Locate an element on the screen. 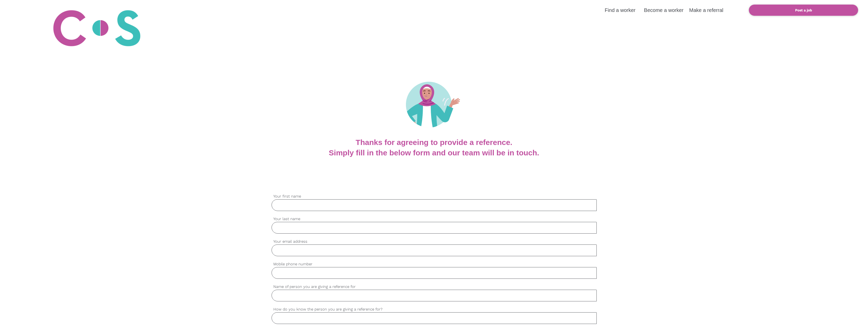 This screenshot has width=868, height=326. a: Find a worker is located at coordinates (620, 10).